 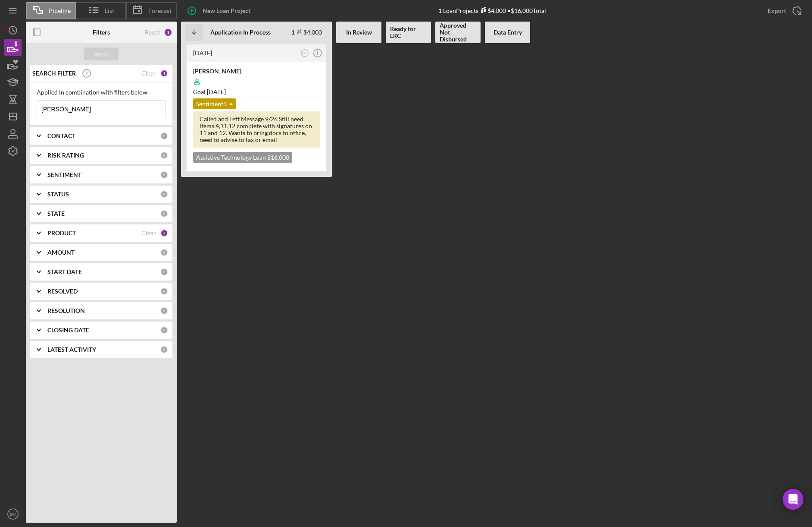 What do you see at coordinates (58, 194) in the screenshot?
I see `b: STATUS` at bounding box center [58, 194].